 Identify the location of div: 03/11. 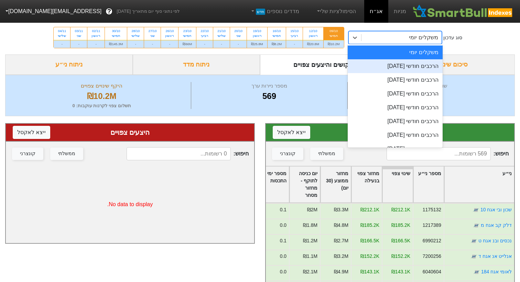
(79, 31).